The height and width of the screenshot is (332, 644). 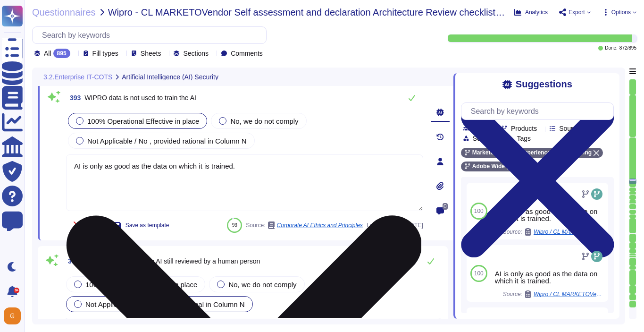 I want to click on span: Questionnaires, so click(x=64, y=12).